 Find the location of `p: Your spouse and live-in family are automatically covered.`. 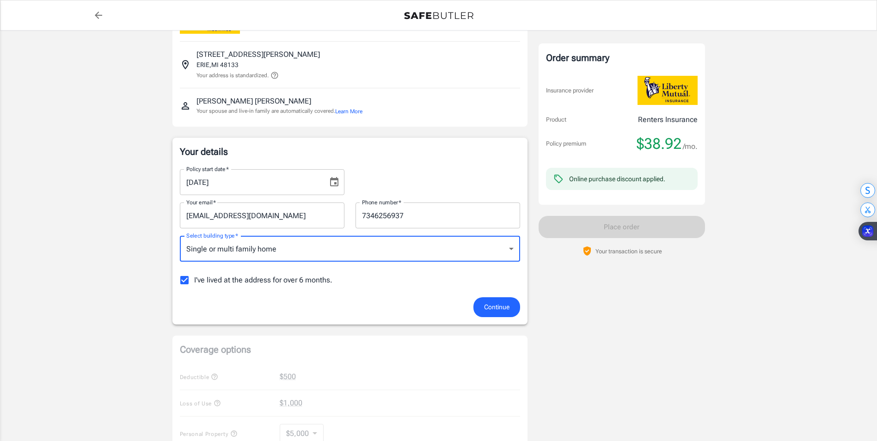

p: Your spouse and live-in family are automatically covered. is located at coordinates (279, 111).